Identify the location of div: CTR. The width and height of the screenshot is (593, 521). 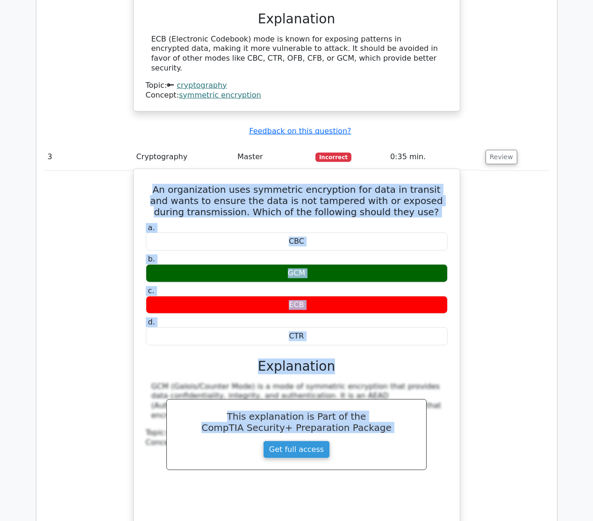
(297, 336).